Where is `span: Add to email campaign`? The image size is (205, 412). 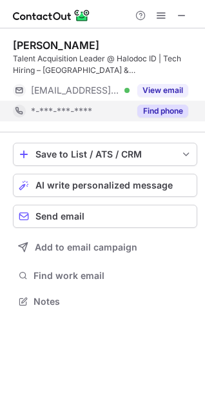 span: Add to email campaign is located at coordinates (86, 247).